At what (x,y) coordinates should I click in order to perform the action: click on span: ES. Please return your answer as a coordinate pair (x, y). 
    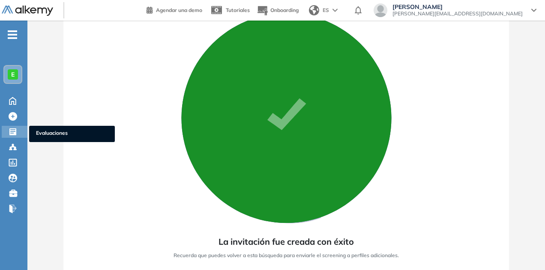
    Looking at the image, I should click on (325, 10).